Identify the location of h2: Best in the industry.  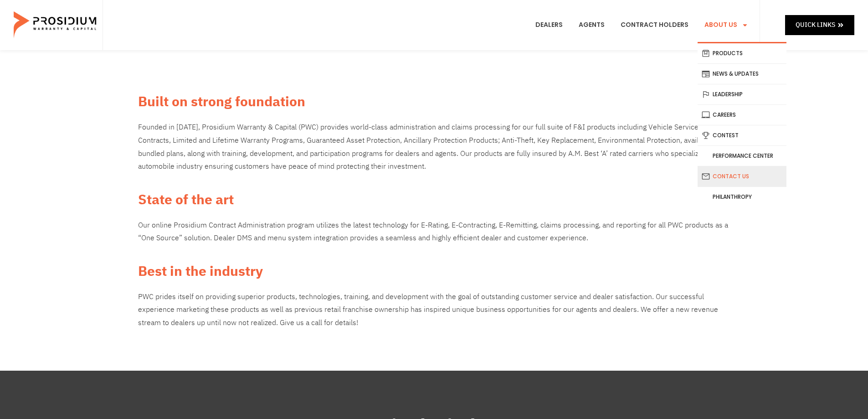
(434, 271).